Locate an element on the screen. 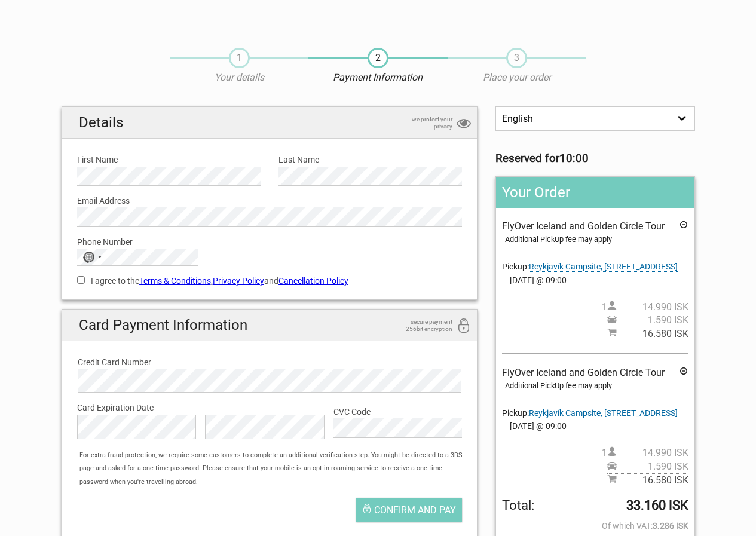  label: Credit Card Number is located at coordinates (270, 362).